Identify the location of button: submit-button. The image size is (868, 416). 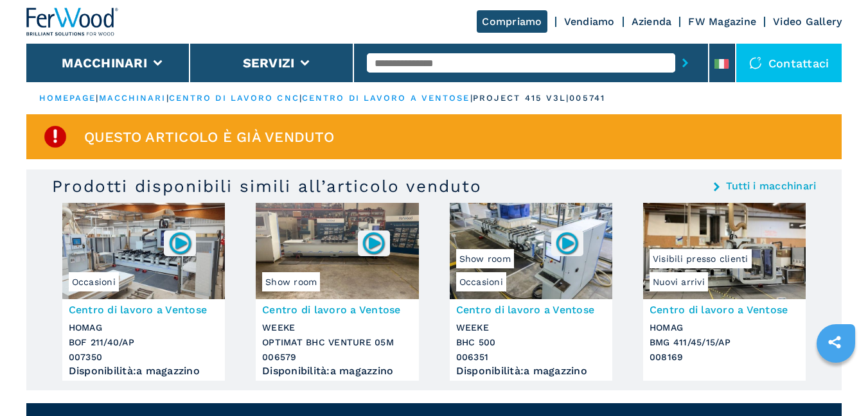
(685, 63).